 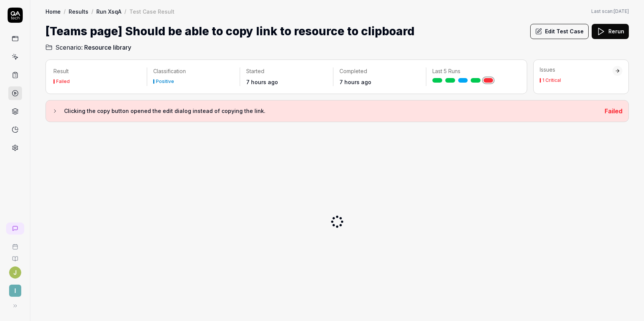 What do you see at coordinates (15, 256) in the screenshot?
I see `a: Documentation` at bounding box center [15, 256].